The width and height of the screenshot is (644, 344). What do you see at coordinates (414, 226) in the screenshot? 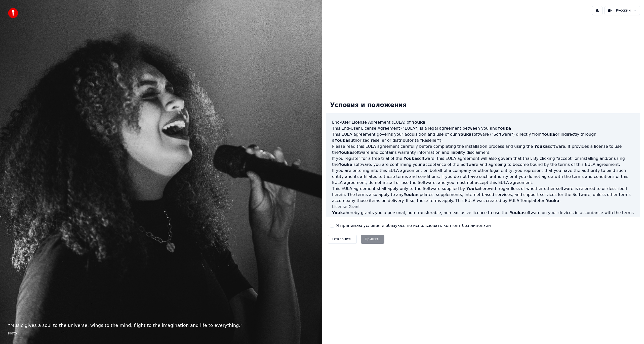
I see `label: Я принимаю условия и обязуюсь не использовать контент без лицензии` at bounding box center [414, 226].